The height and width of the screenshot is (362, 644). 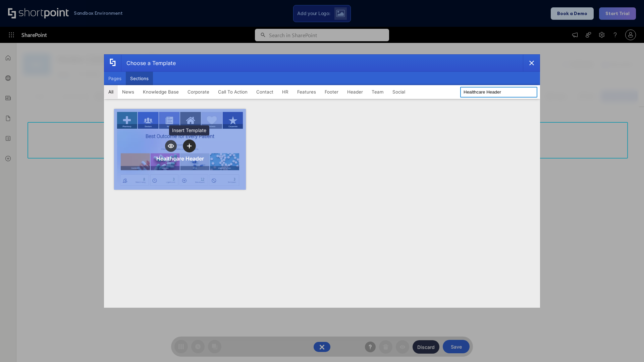 What do you see at coordinates (115, 78) in the screenshot?
I see `button: Pages` at bounding box center [115, 78].